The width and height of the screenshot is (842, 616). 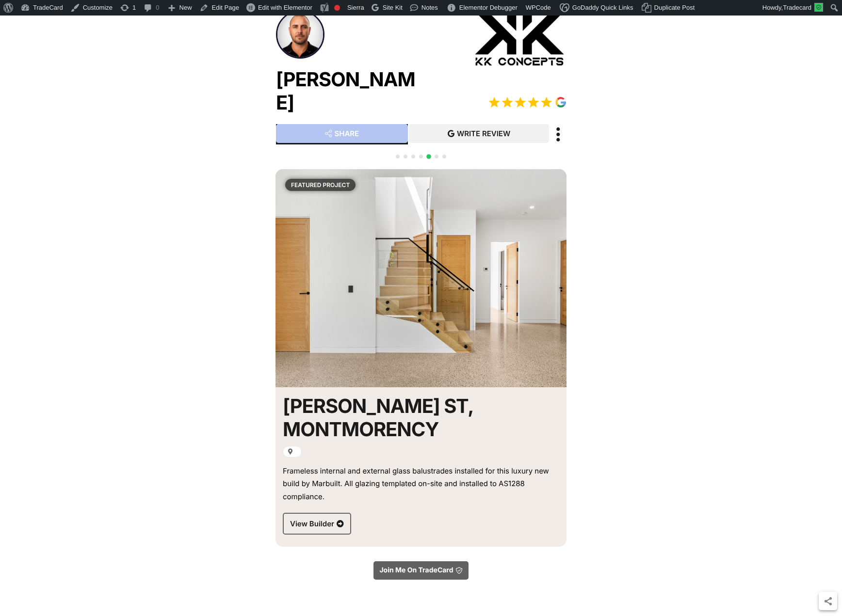 I want to click on div: Frameless internal and external glass balustrades installed for this luxury new build by Marbuilt..., so click(x=421, y=483).